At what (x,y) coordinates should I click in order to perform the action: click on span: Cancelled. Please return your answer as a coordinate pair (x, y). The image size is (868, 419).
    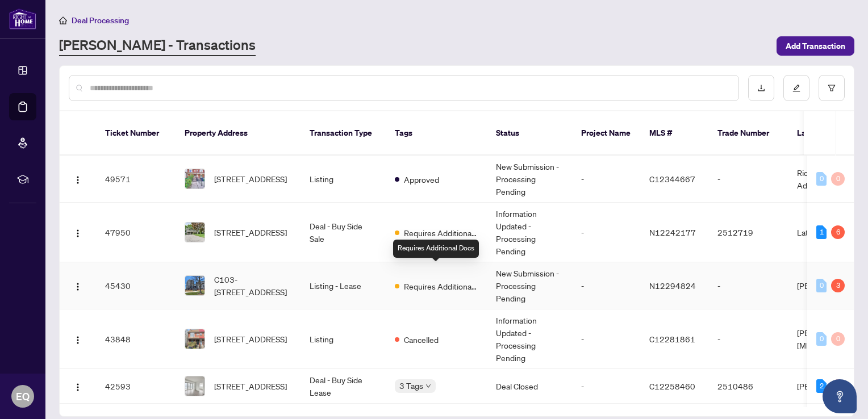
    Looking at the image, I should click on (421, 340).